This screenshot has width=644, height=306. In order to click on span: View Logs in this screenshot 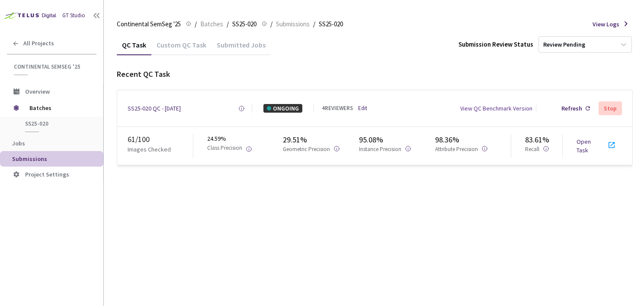, I will do `click(605, 25)`.